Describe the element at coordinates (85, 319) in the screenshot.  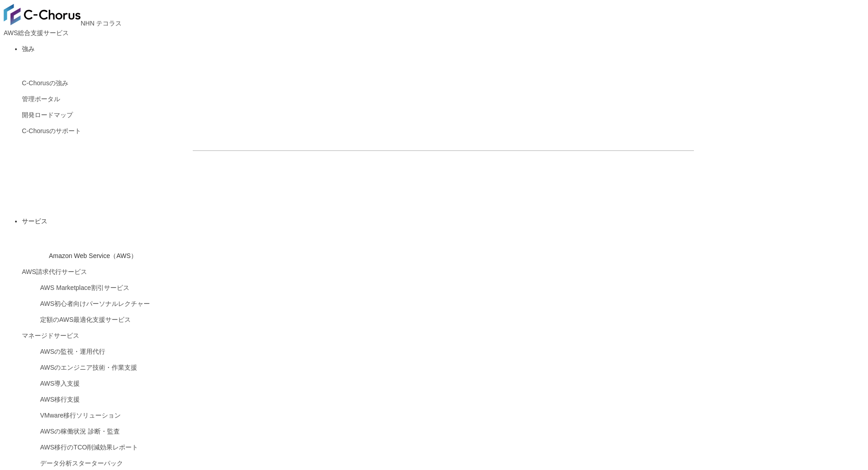
I see `a: 定額のAWS最適化支援サービス` at that location.